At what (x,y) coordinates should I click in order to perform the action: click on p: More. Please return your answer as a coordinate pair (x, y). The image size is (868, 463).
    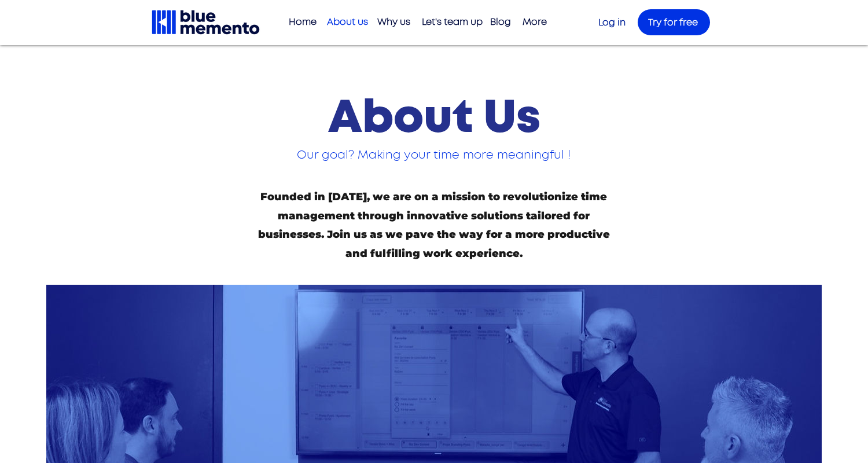
    Looking at the image, I should click on (535, 22).